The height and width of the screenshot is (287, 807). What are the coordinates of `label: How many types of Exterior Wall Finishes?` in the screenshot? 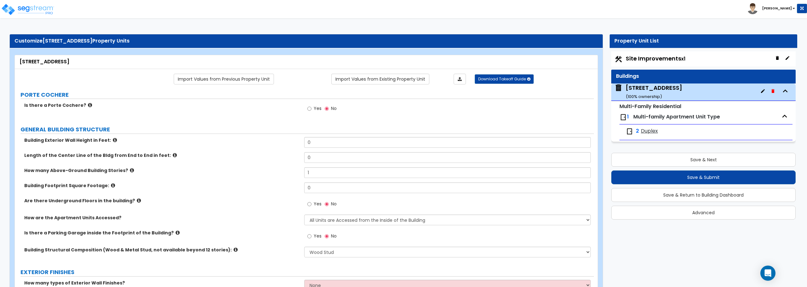 It's located at (162, 283).